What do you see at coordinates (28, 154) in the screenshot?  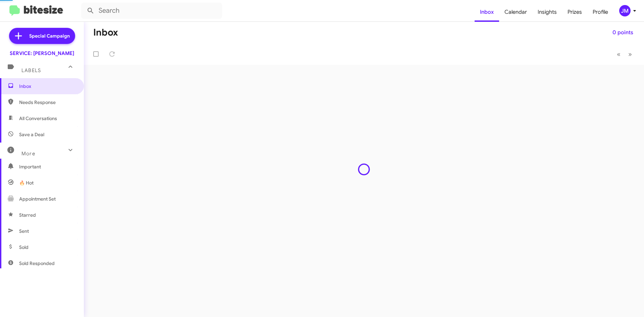 I see `span: More` at bounding box center [28, 154].